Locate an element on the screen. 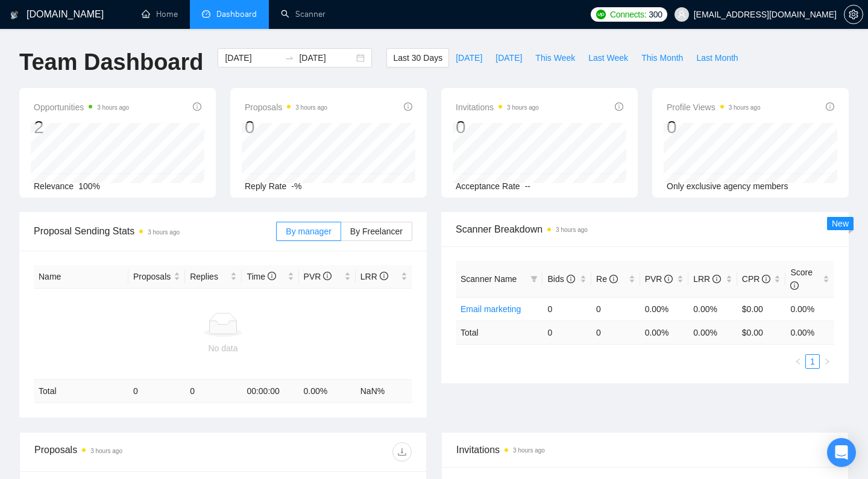 The image size is (868, 479). span: Scanner Name is located at coordinates (488, 279).